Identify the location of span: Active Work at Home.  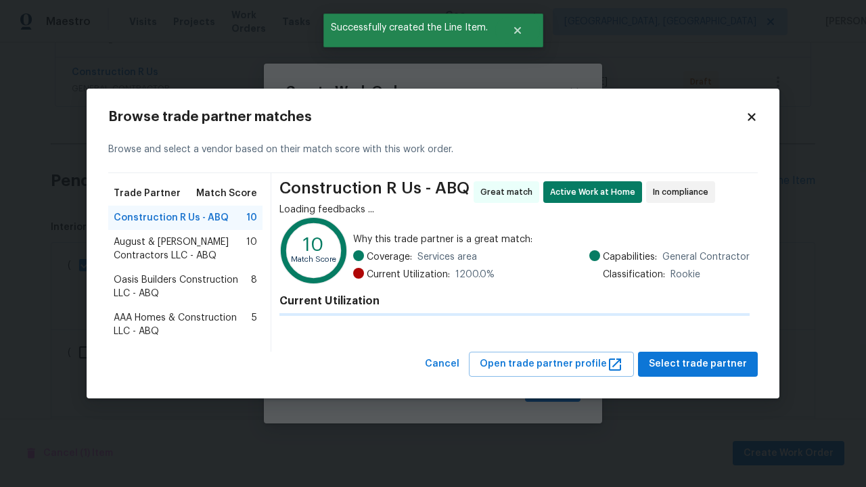
(596, 192).